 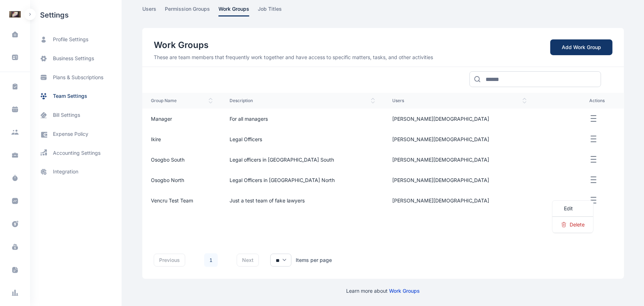 What do you see at coordinates (248, 260) in the screenshot?
I see `button: next` at bounding box center [248, 260].